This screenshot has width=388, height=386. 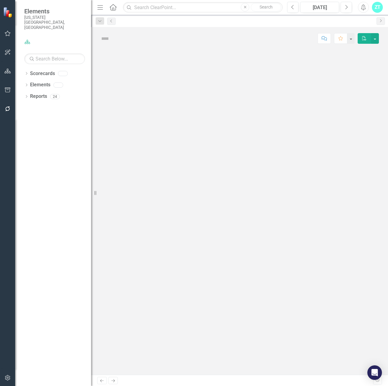 What do you see at coordinates (40, 85) in the screenshot?
I see `a: Elements` at bounding box center [40, 85].